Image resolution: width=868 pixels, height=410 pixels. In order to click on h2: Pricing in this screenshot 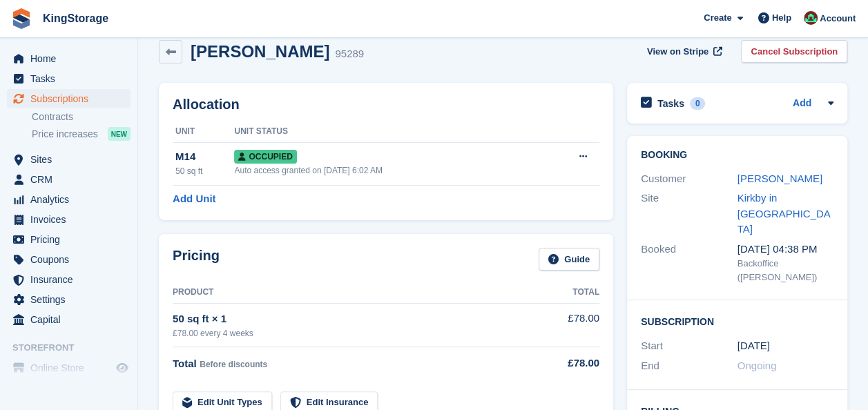, I will do `click(196, 259)`.